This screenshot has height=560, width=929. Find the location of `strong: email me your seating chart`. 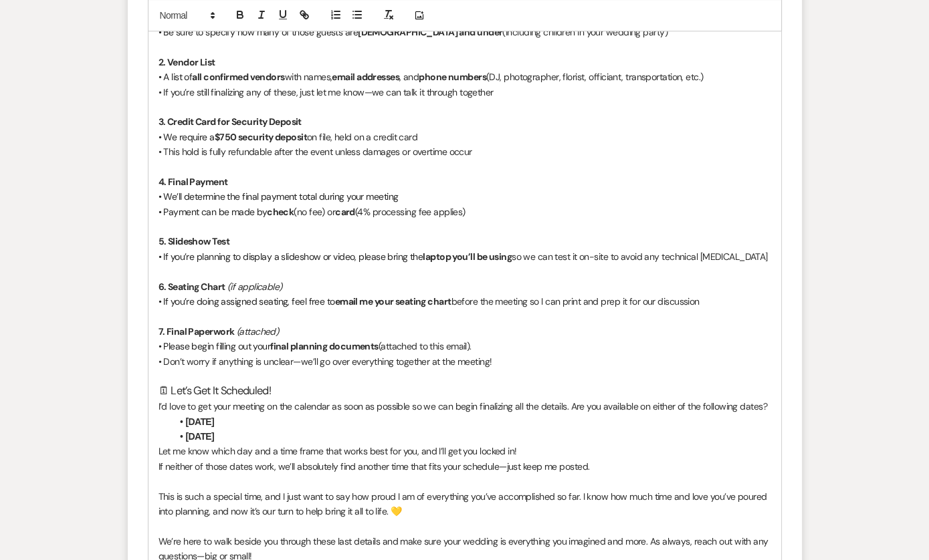

strong: email me your seating chart is located at coordinates (394, 301).